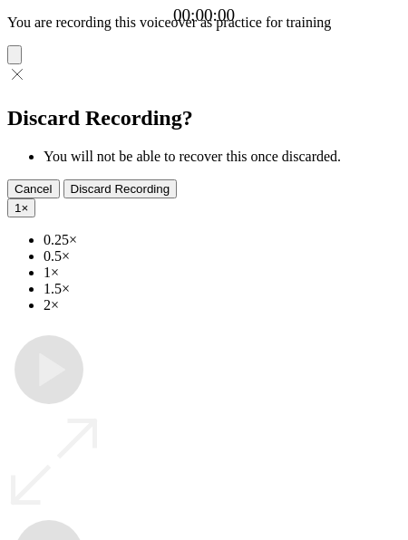  What do you see at coordinates (222, 240) in the screenshot?
I see `li: 0.25×` at bounding box center [222, 240].